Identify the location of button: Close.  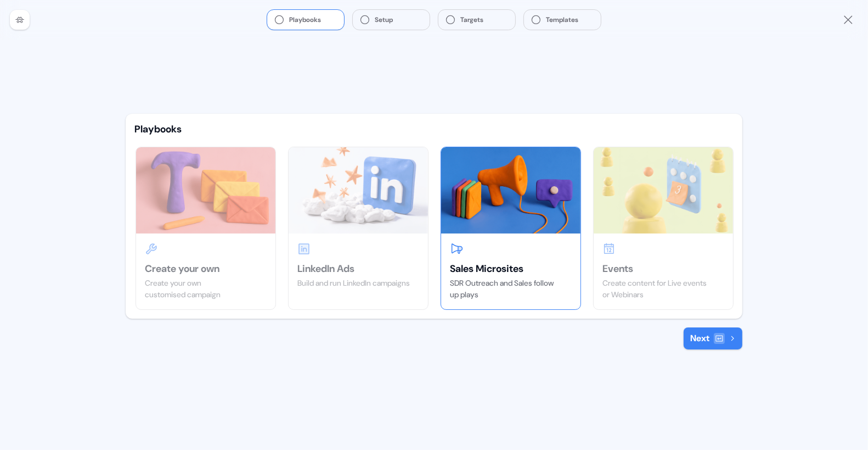
(848, 20).